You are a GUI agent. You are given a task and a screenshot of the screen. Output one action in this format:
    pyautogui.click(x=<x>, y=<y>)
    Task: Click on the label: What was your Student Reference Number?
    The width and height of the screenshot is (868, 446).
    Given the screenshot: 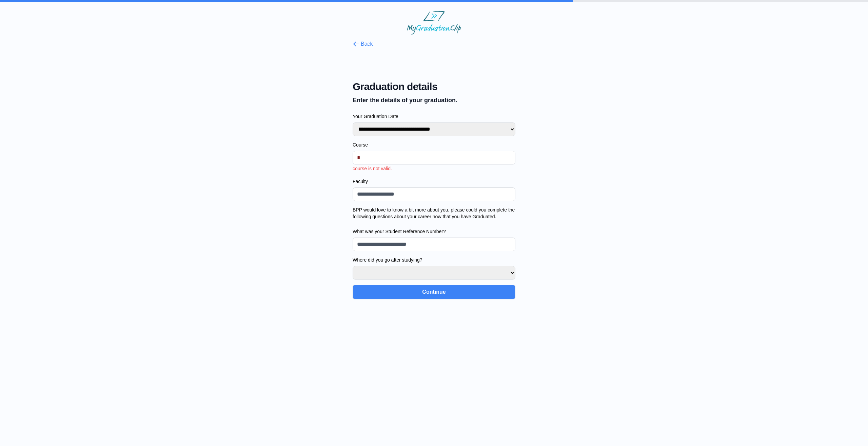 What is the action you would take?
    pyautogui.click(x=434, y=232)
    